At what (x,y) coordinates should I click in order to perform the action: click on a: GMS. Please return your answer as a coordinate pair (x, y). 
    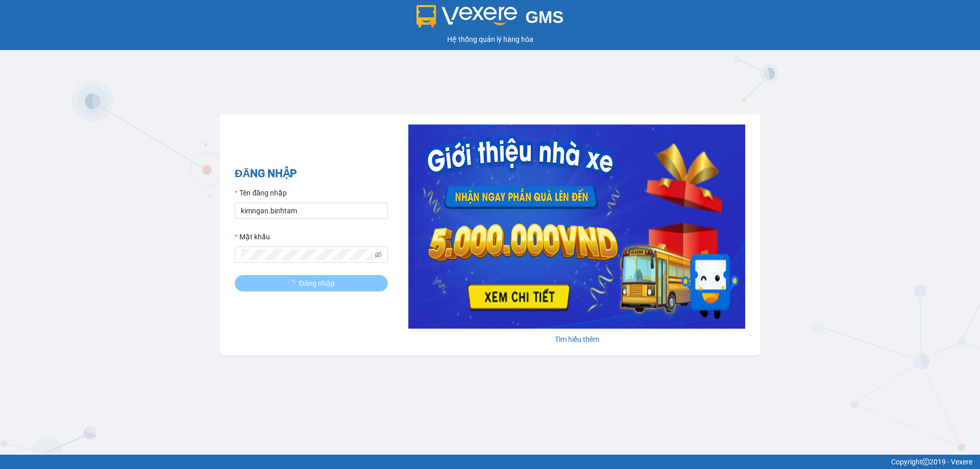
    Looking at the image, I should click on (490, 20).